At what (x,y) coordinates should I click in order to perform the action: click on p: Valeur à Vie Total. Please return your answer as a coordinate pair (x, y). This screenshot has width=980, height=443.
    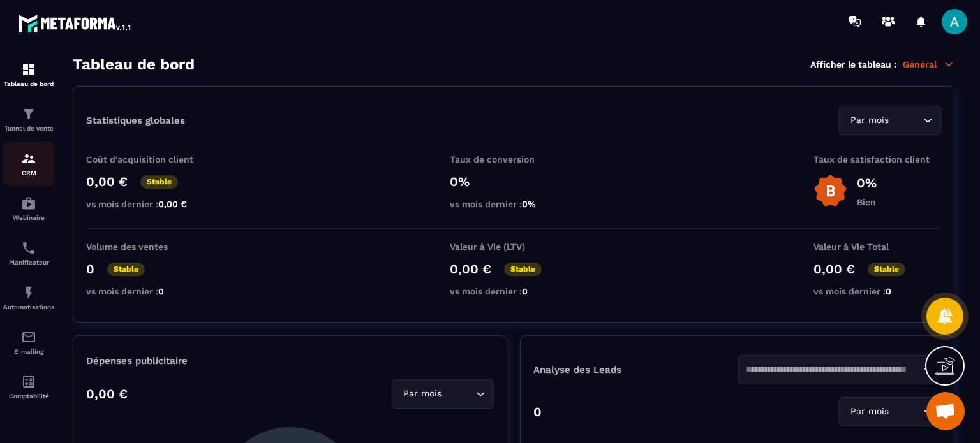
    Looking at the image, I should click on (878, 246).